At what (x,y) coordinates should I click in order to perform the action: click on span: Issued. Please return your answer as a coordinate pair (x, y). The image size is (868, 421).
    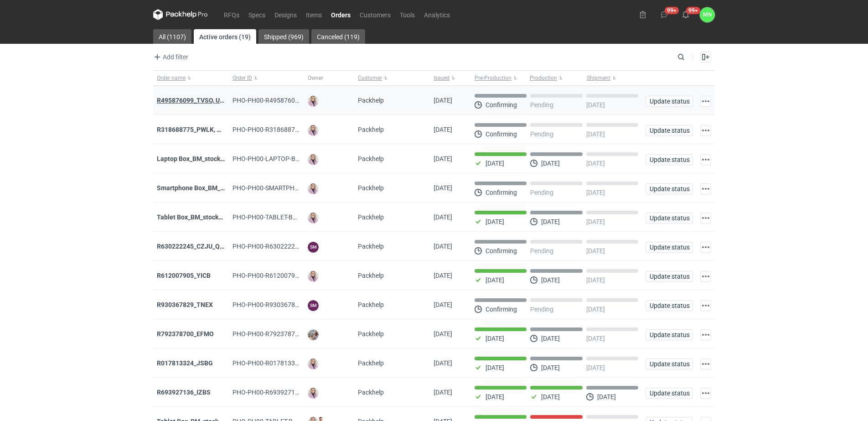
    Looking at the image, I should click on (441, 78).